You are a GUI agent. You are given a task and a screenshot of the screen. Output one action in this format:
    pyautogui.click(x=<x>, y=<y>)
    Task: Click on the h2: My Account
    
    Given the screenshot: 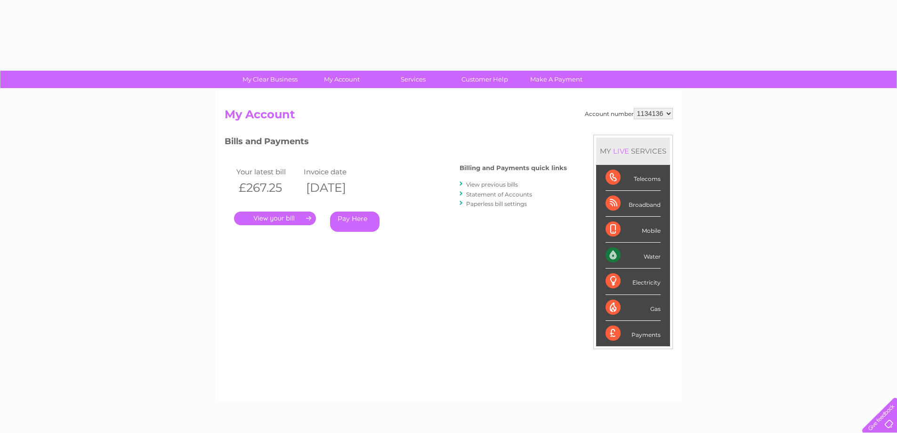 What is the action you would take?
    pyautogui.click(x=449, y=117)
    